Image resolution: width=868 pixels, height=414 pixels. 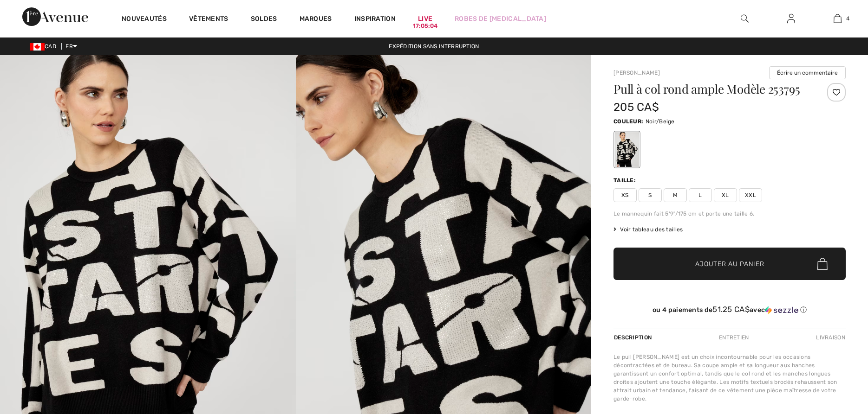 What do you see at coordinates (316, 19) in the screenshot?
I see `a: Marques` at bounding box center [316, 19].